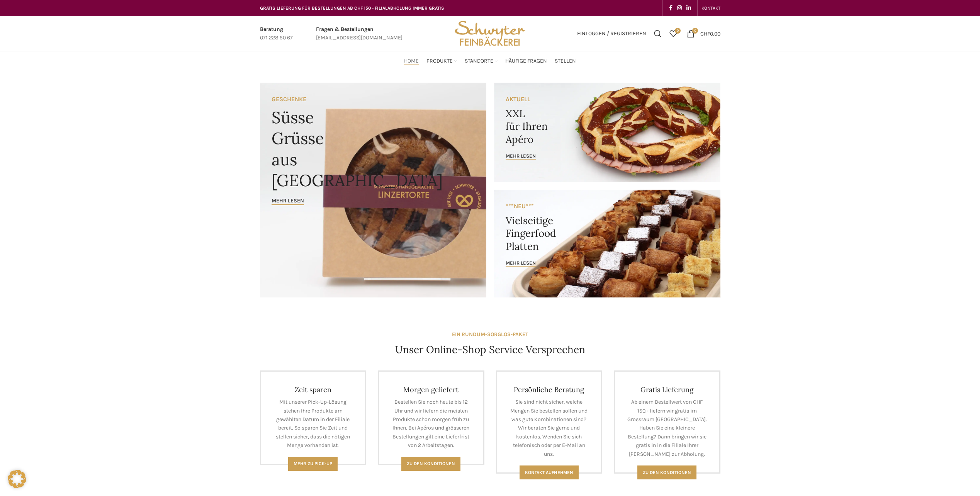 The height and width of the screenshot is (496, 980). What do you see at coordinates (313, 424) in the screenshot?
I see `p: Mit unserer Pick-Up-Lösung stehen Ihre Produkte am gewählten Datum in der Filiale bereit. So spar...` at bounding box center [313, 424].